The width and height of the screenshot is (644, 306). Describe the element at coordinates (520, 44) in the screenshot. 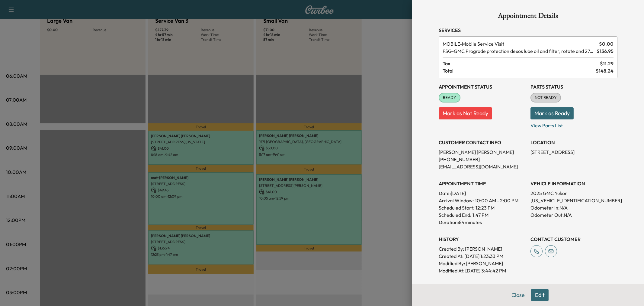

I see `span: Mobile Service Visit` at that location.